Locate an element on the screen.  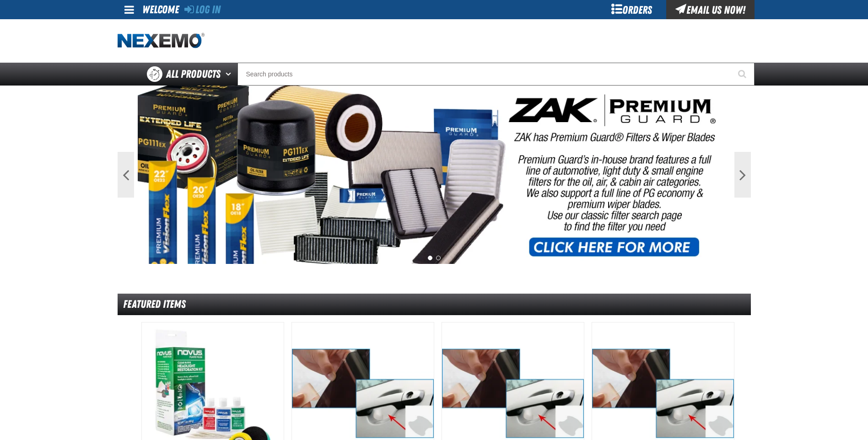
img: Nexemo logo is located at coordinates (161, 41).